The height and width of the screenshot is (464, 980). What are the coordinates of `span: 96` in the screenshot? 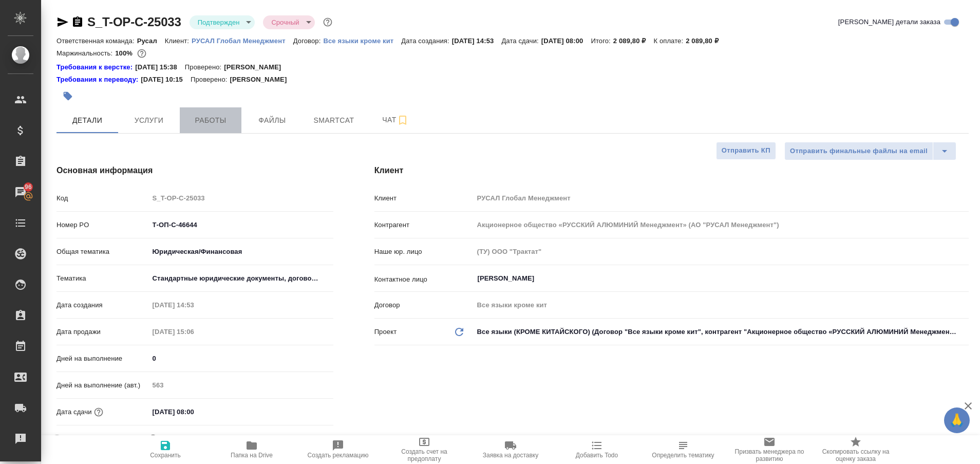 It's located at (29, 187).